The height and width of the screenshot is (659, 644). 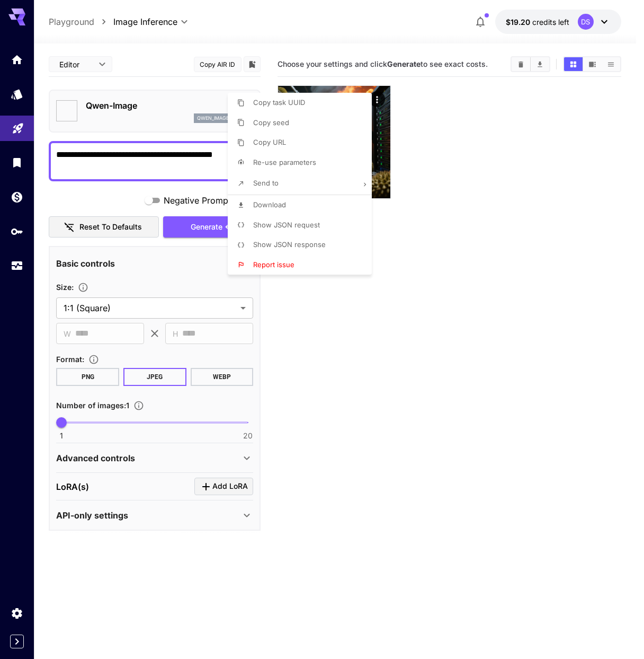 I want to click on div: Chat Widget, so click(x=618, y=634).